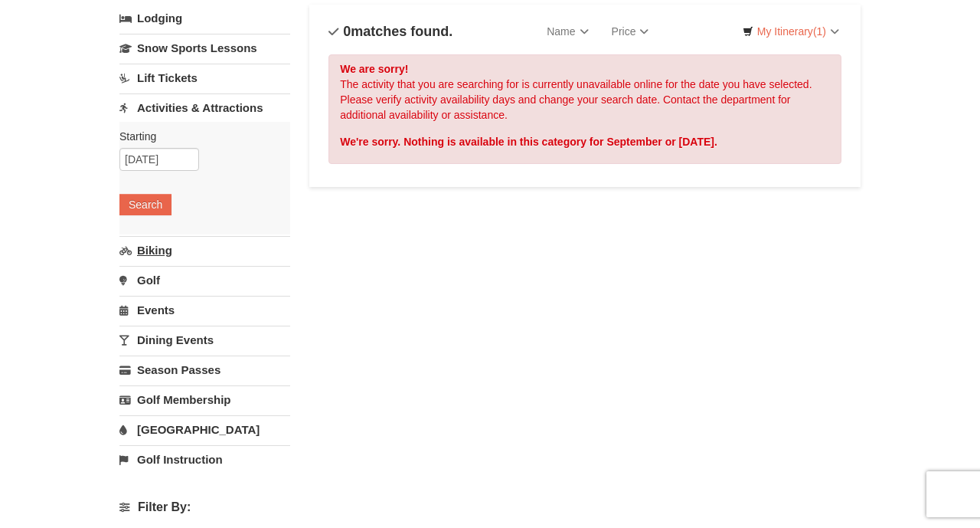 The height and width of the screenshot is (528, 980). Describe the element at coordinates (390, 31) in the screenshot. I see `h4: matches found.` at that location.